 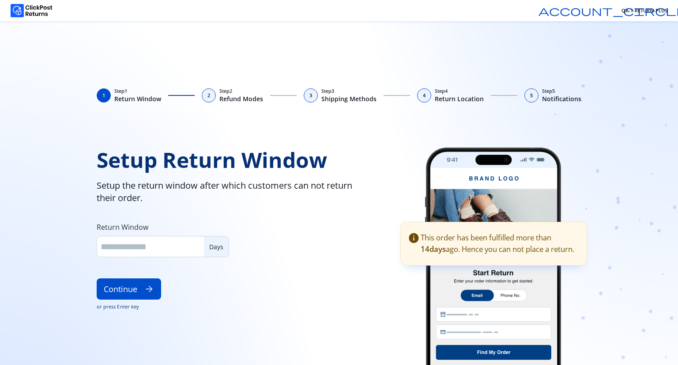 I want to click on span: Notifications, so click(x=562, y=99).